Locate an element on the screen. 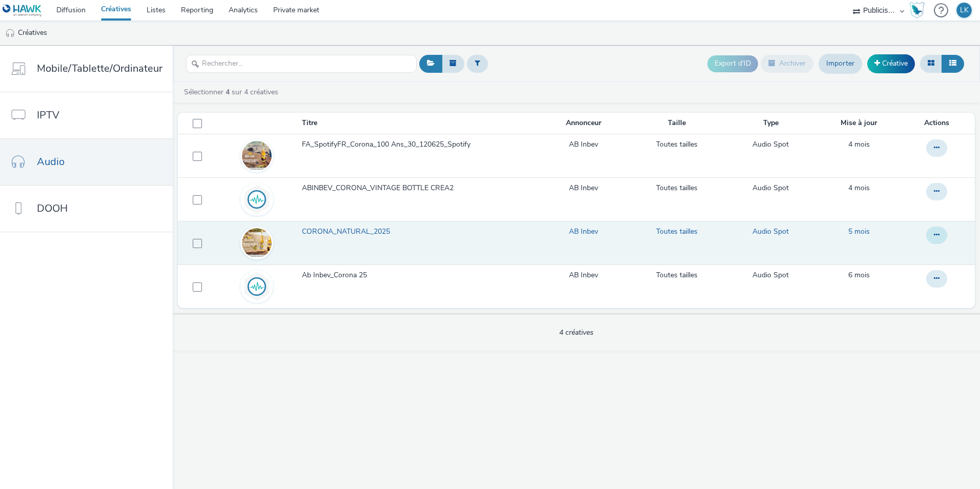  a: CORONA_NATURAL_2025 is located at coordinates (421, 235).